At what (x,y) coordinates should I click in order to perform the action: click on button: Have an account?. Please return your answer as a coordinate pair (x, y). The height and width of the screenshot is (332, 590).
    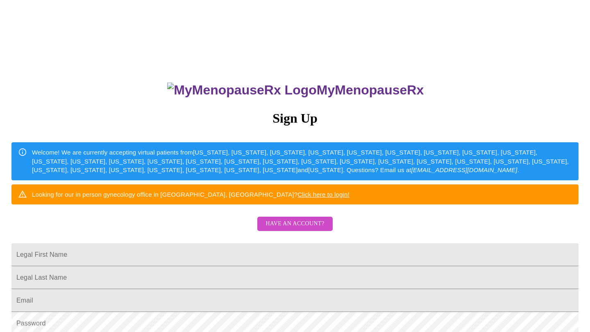
    Looking at the image, I should click on (294, 224).